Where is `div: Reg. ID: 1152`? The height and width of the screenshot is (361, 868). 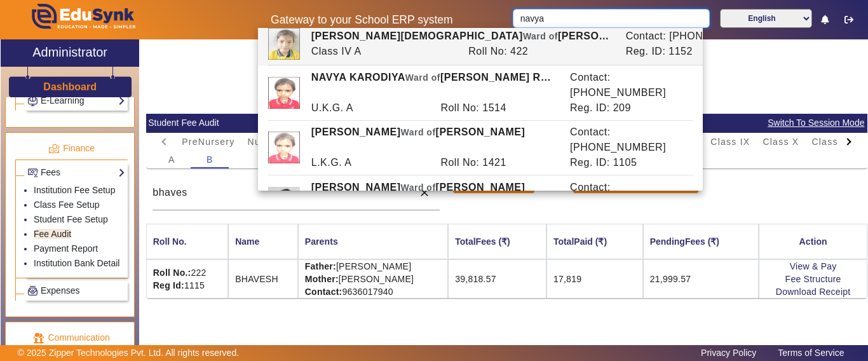
div: Reg. ID: 1152 is located at coordinates (697, 51).